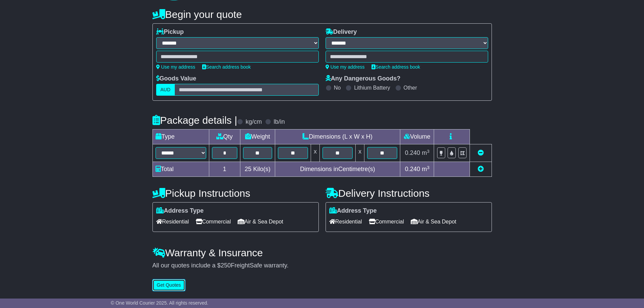  What do you see at coordinates (322, 253) in the screenshot?
I see `h4: Warranty & Insurance` at bounding box center [322, 253].